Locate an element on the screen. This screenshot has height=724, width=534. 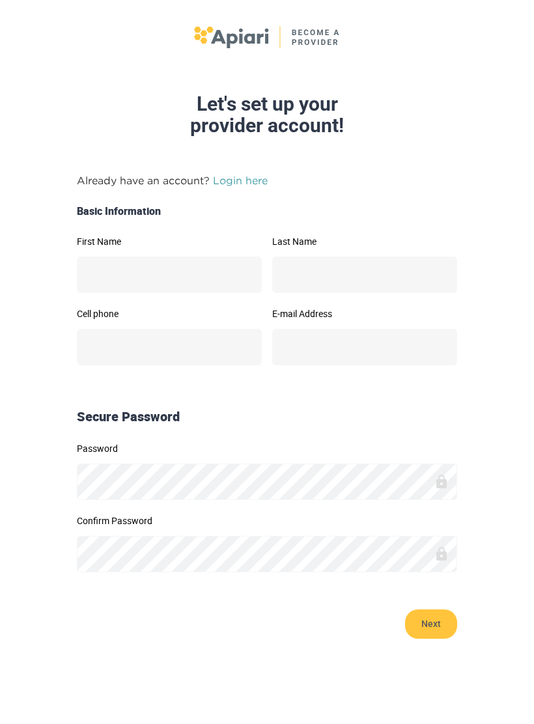
div: Let's set up your provider account! is located at coordinates (267, 115).